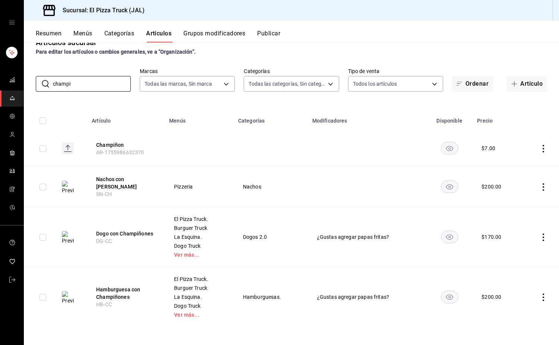  Describe the element at coordinates (271, 187) in the screenshot. I see `span: Nachos` at that location.